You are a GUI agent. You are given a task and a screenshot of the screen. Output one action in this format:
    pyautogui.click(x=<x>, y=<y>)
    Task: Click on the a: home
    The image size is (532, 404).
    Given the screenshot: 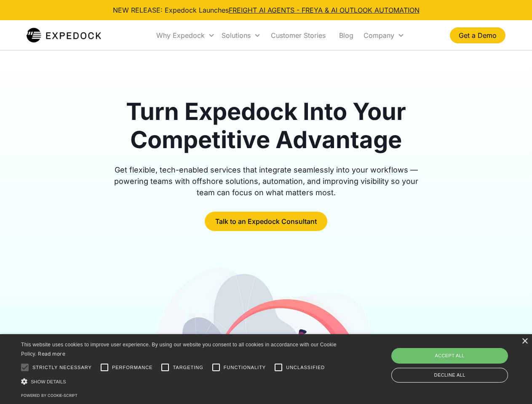 What is the action you would take?
    pyautogui.click(x=63, y=35)
    